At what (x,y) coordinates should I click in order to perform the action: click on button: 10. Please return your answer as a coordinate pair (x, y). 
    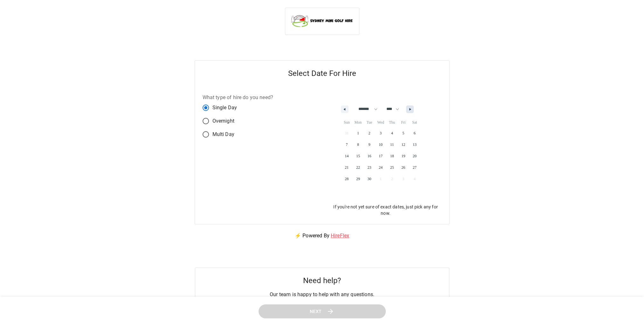
    Looking at the image, I should click on (381, 144).